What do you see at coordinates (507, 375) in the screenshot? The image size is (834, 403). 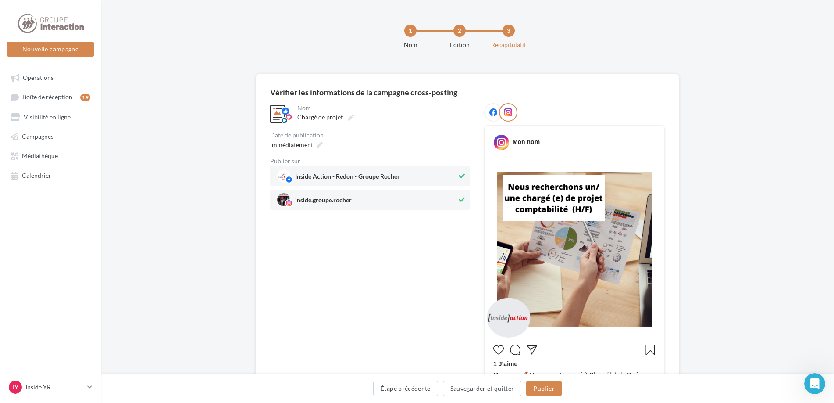 I see `span: Mon nom` at bounding box center [507, 375].